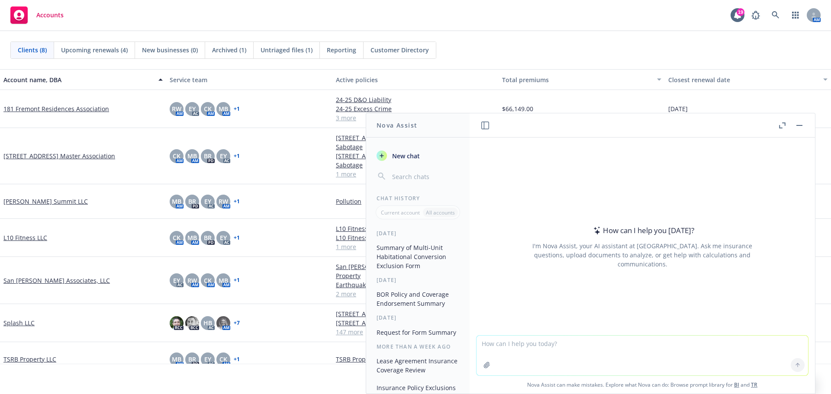 The height and width of the screenshot is (394, 831). I want to click on div: Active policies, so click(416, 80).